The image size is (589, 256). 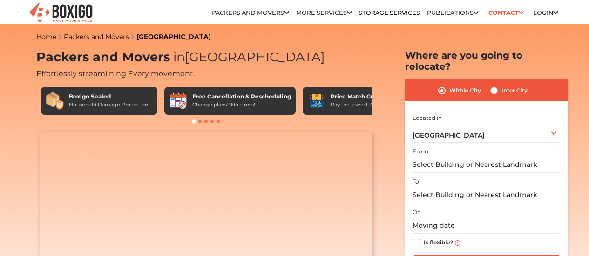 What do you see at coordinates (389, 13) in the screenshot?
I see `a: Storage Services` at bounding box center [389, 13].